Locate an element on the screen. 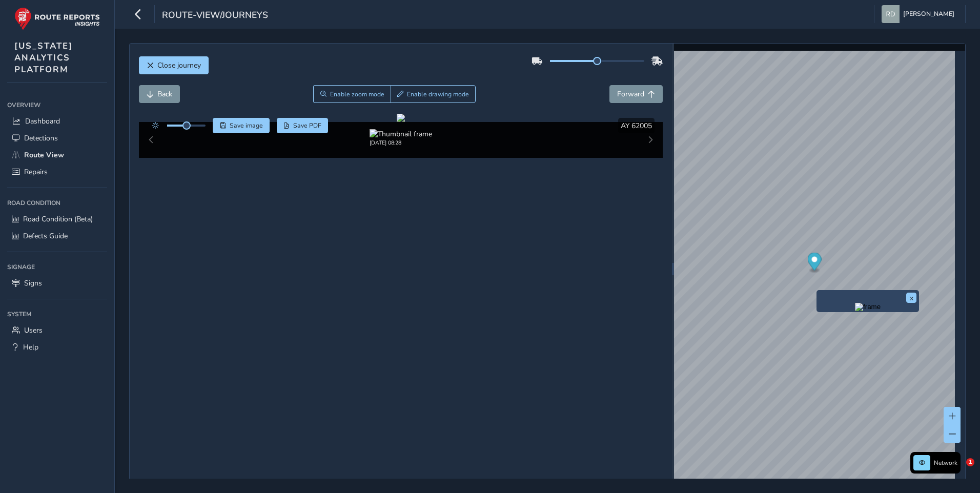 This screenshot has height=493, width=980. a: Help is located at coordinates (57, 347).